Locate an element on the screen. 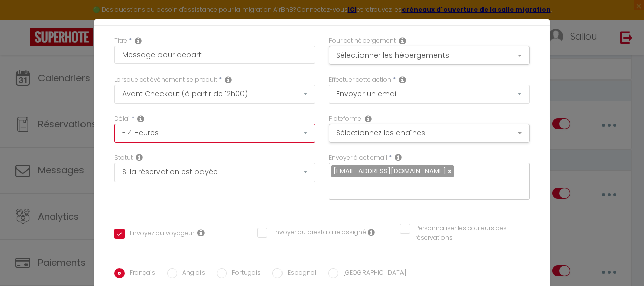 The image size is (644, 286). label: Espagnol is located at coordinates (299, 274).